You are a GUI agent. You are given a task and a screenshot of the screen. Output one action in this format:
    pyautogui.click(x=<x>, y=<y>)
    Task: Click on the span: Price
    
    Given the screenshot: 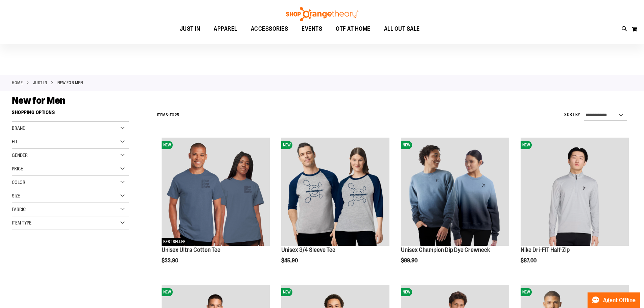 What is the action you would take?
    pyautogui.click(x=17, y=169)
    